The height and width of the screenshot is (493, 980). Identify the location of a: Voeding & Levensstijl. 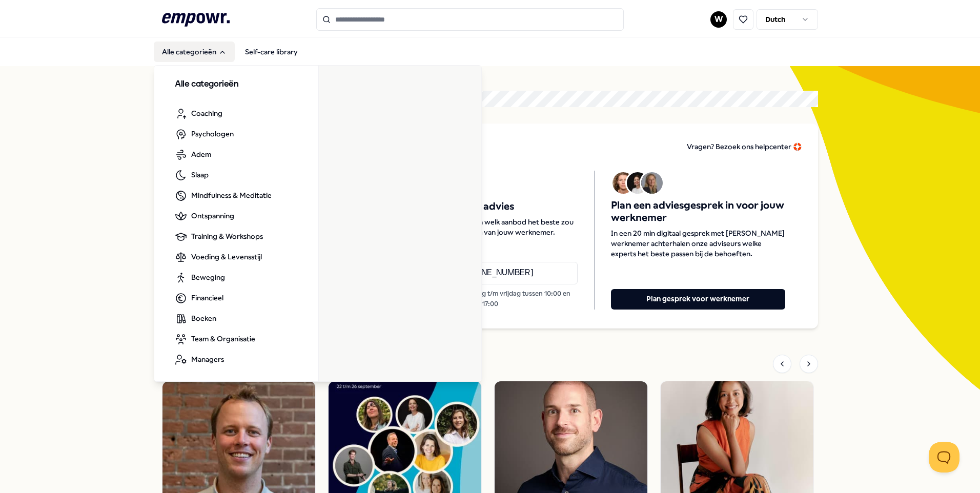
(218, 257).